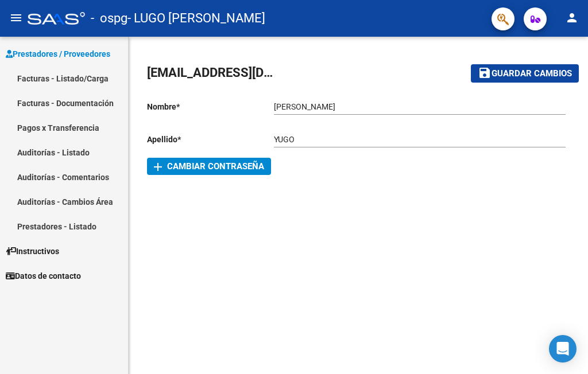 The height and width of the screenshot is (374, 588). Describe the element at coordinates (531, 74) in the screenshot. I see `span: Guardar cambios` at that location.